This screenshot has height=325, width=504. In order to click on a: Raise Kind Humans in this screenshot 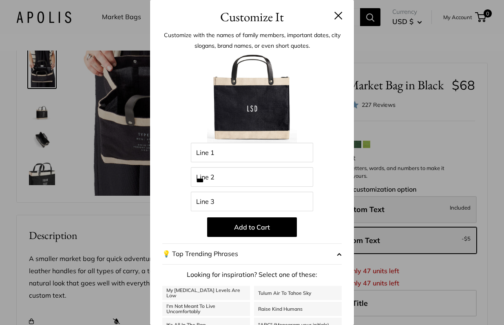, I will do `click(297, 308)`.